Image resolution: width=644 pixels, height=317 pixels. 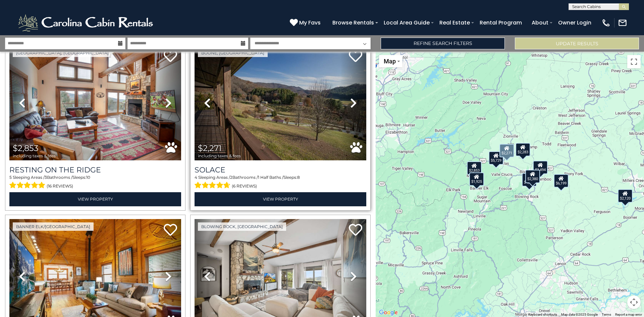 I want to click on span: 8, so click(x=299, y=177).